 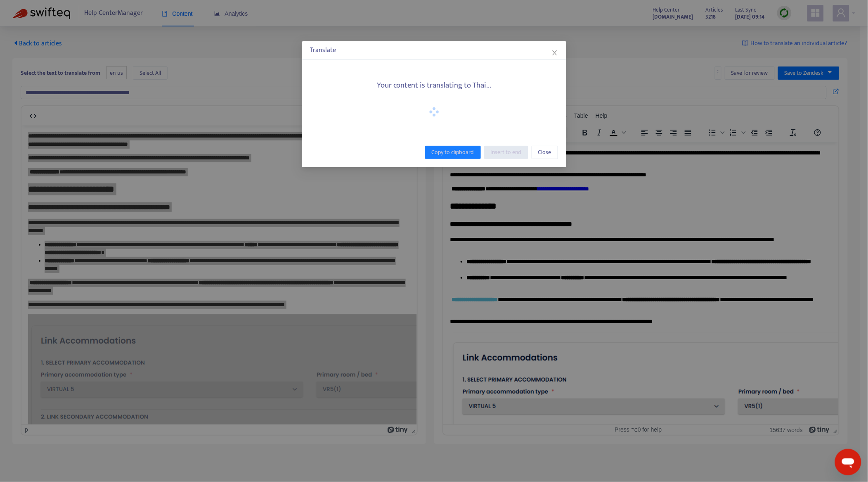 I want to click on span: close, so click(x=555, y=53).